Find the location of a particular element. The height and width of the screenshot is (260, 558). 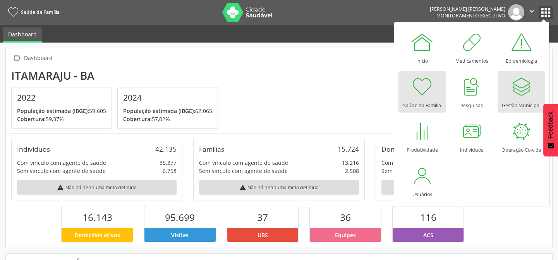

a: Indivíduos is located at coordinates (472, 136).